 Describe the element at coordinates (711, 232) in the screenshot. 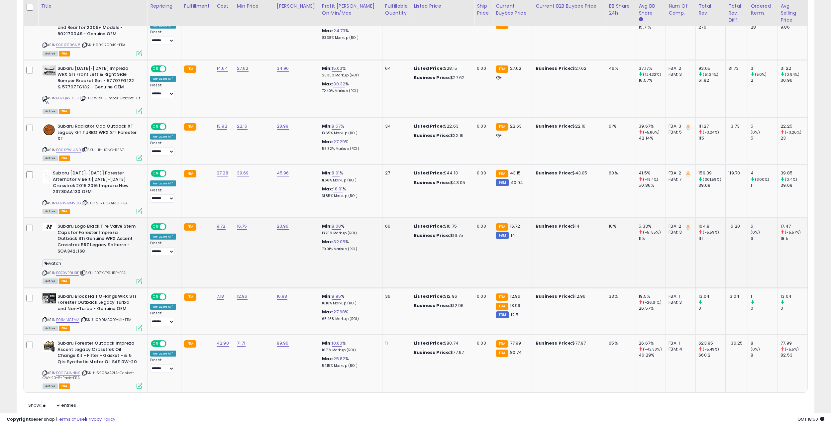

I see `small: (-5.59%)` at that location.